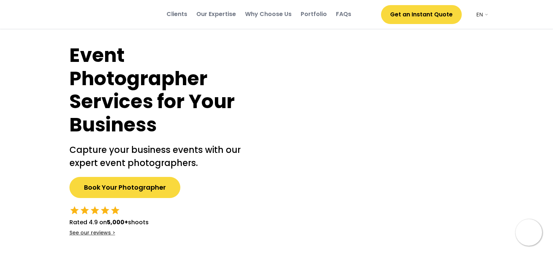 Image resolution: width=553 pixels, height=253 pixels. I want to click on button: Book Your Photographer, so click(125, 187).